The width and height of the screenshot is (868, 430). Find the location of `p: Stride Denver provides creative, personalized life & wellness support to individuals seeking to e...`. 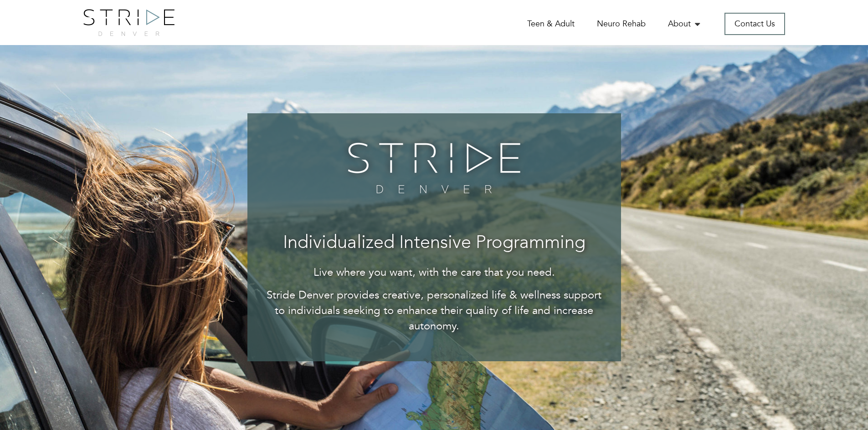

p: Stride Denver provides creative, personalized life & wellness support to individuals seeking to e... is located at coordinates (434, 311).